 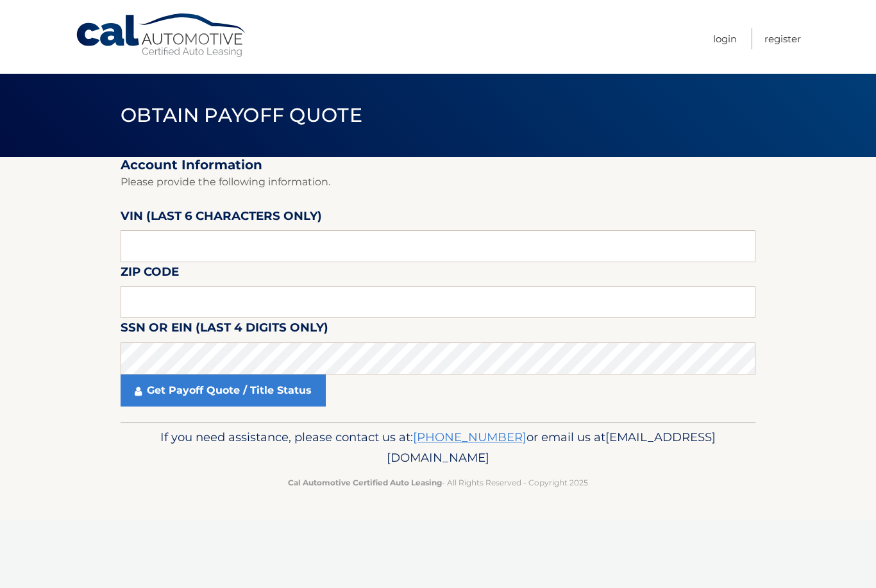 What do you see at coordinates (438, 482) in the screenshot?
I see `p: - All Rights Reserved - Copyright 2025` at bounding box center [438, 482].